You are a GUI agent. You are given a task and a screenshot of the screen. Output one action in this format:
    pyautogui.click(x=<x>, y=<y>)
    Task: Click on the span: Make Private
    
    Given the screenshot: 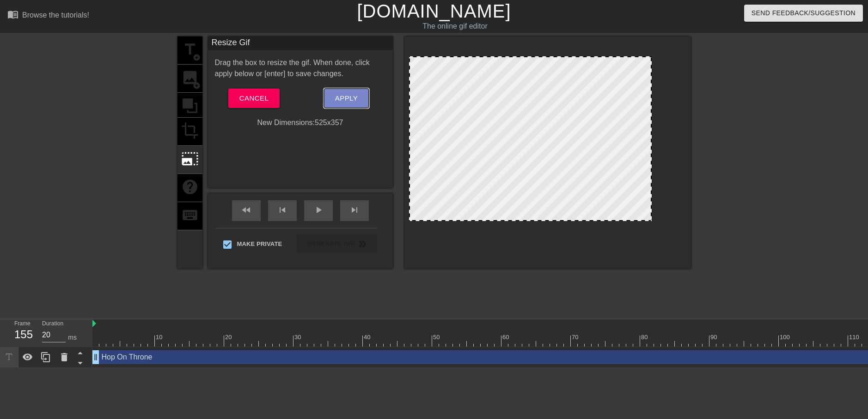 What is the action you would take?
    pyautogui.click(x=260, y=244)
    